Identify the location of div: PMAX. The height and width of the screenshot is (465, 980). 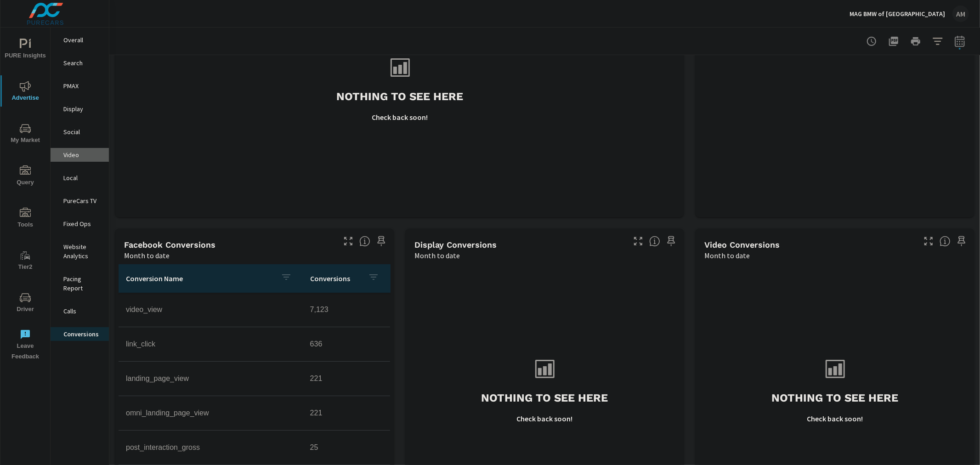
(80, 86).